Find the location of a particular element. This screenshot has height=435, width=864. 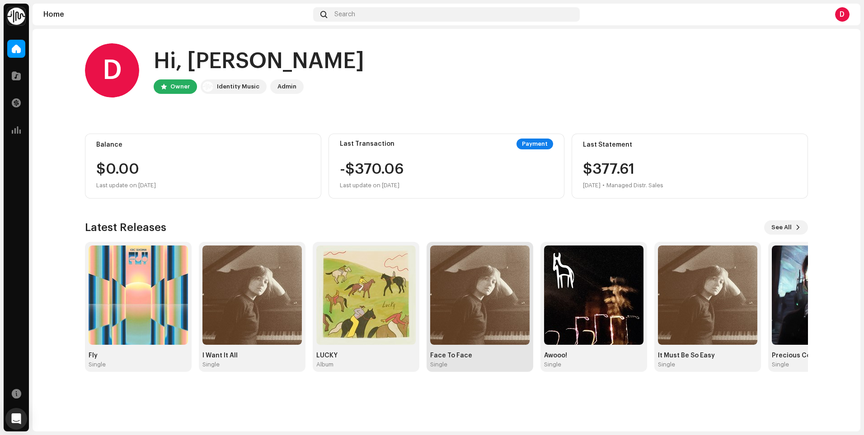

div: Awooo! is located at coordinates (593, 356).